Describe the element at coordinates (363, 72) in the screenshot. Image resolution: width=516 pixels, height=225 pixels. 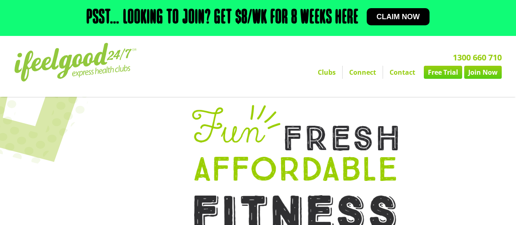
I see `a: Connect` at that location.